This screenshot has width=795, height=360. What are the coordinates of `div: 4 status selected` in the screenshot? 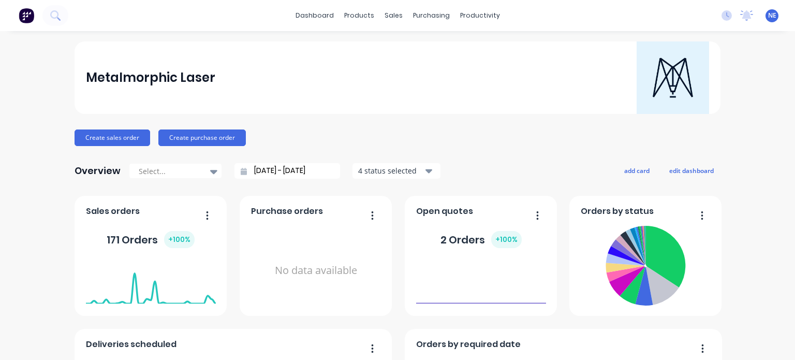 It's located at (391, 170).